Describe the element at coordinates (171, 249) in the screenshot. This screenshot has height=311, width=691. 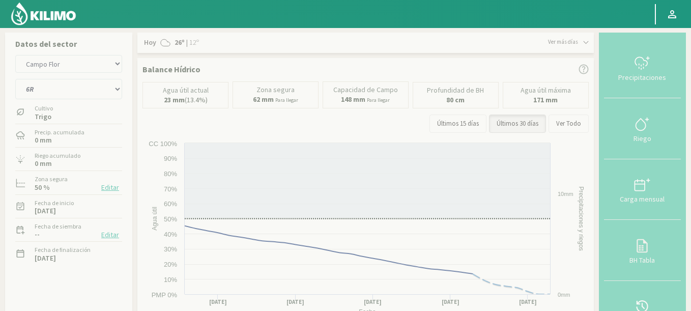
I see `text: 30%` at that location.